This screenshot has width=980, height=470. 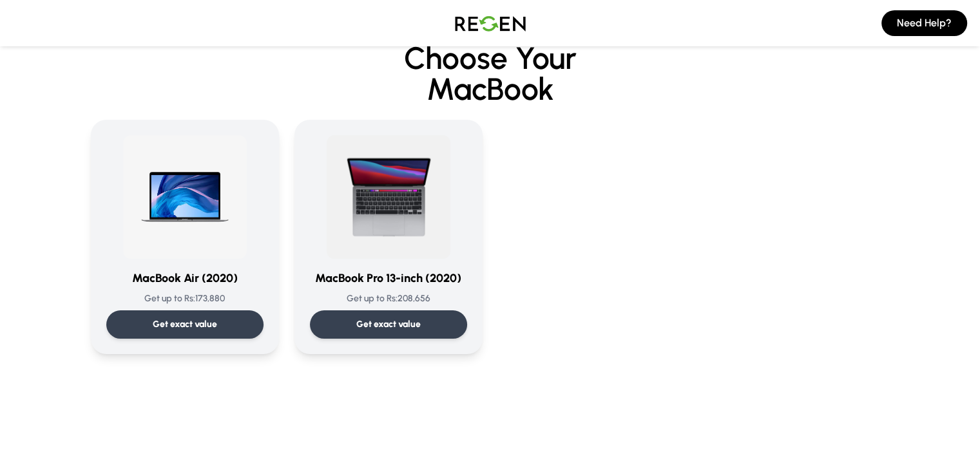 What do you see at coordinates (388, 197) in the screenshot?
I see `img: MacBook Pro 13-inch (2020)` at bounding box center [388, 197].